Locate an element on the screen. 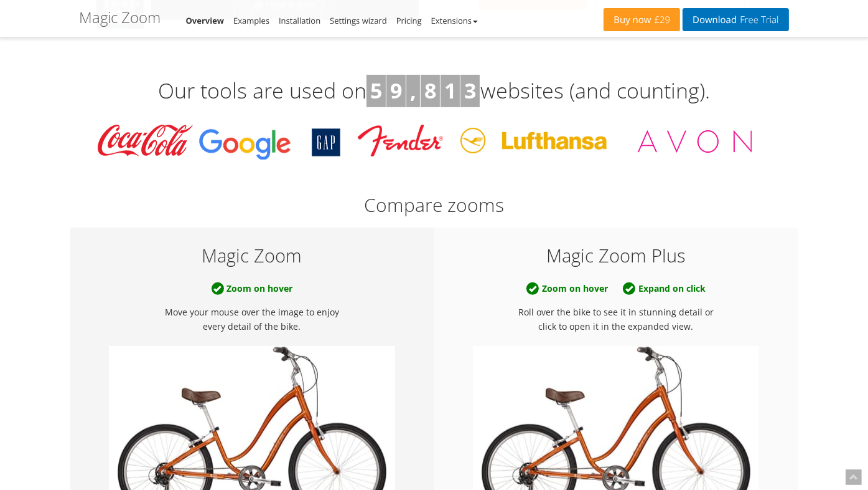 The image size is (868, 490). span: £29 is located at coordinates (661, 20).